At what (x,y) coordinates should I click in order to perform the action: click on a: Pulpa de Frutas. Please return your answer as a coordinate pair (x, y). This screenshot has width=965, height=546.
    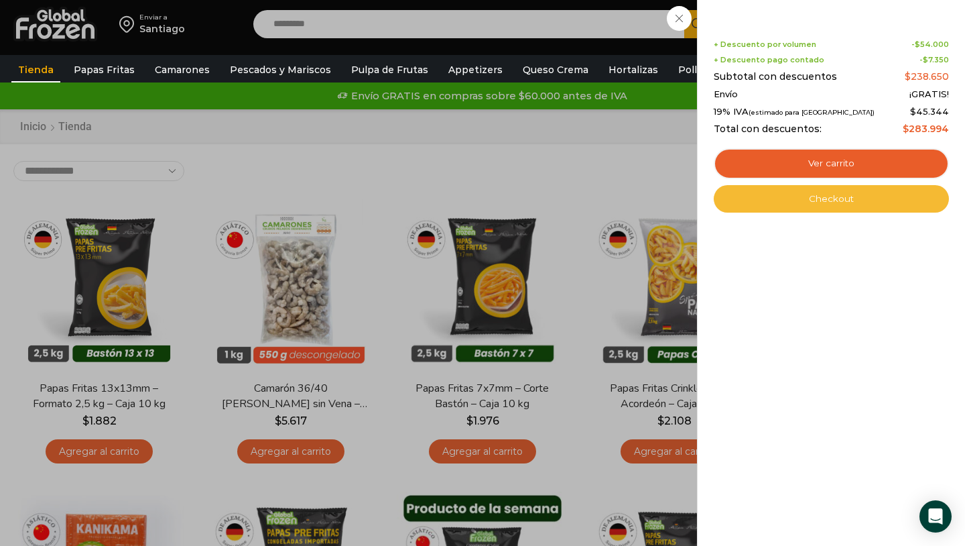
    Looking at the image, I should click on (389, 70).